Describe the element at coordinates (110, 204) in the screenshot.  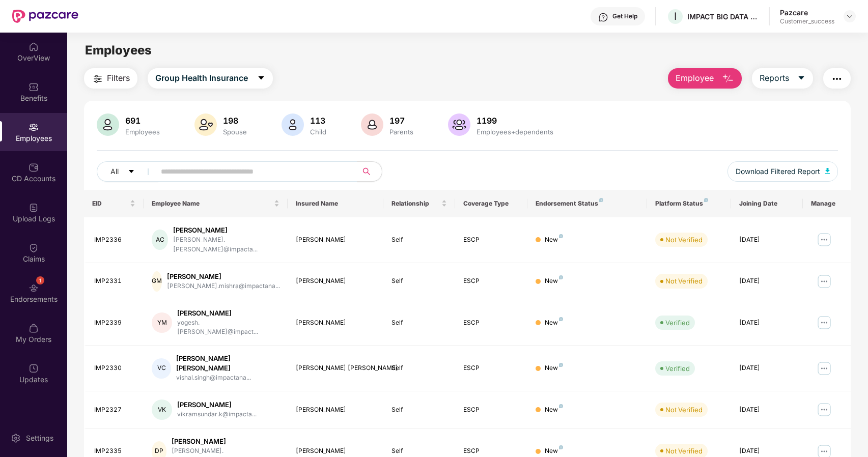
I see `span: EID` at that location.